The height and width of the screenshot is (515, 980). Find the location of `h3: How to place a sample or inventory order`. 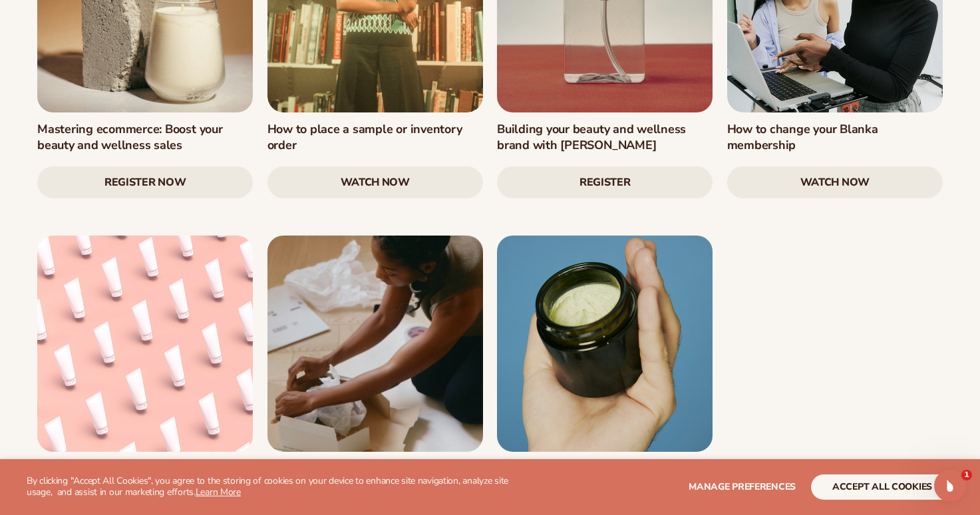

h3: How to place a sample or inventory order is located at coordinates (375, 137).